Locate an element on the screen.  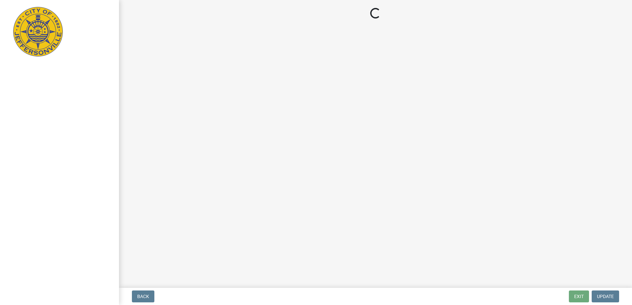
button: Update is located at coordinates (605, 297).